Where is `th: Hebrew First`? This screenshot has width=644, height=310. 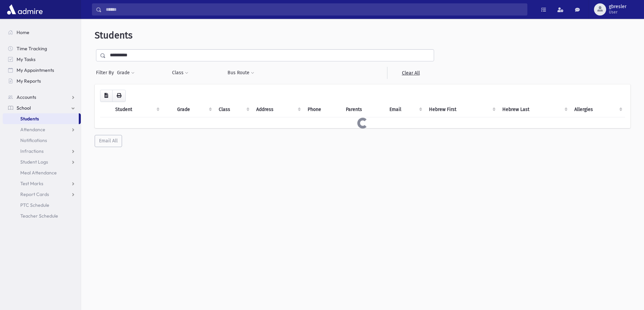
th: Hebrew First is located at coordinates (461, 110).